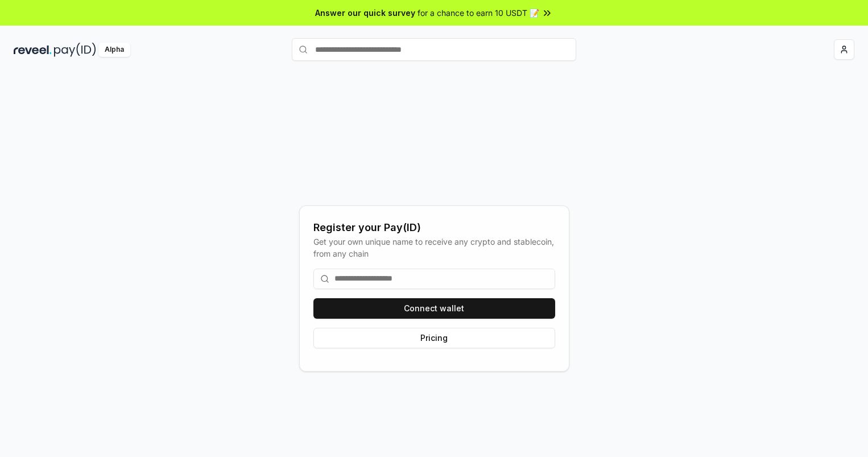  I want to click on img: reveel_dark, so click(33, 50).